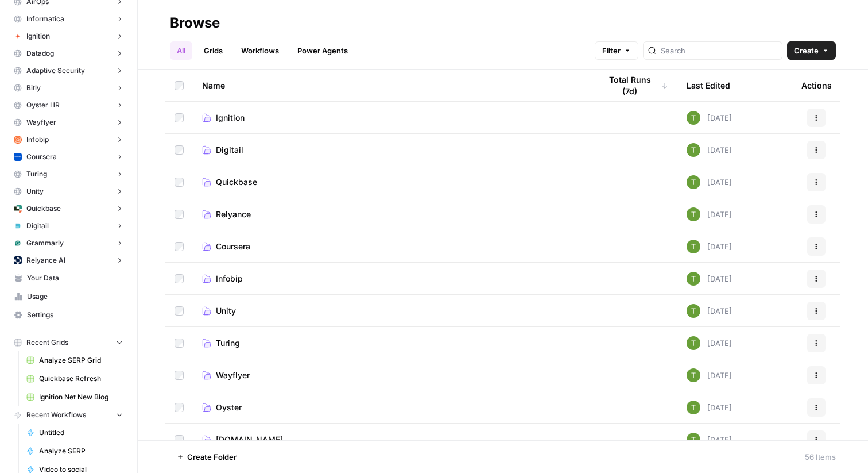 This screenshot has width=868, height=473. What do you see at coordinates (75, 278) in the screenshot?
I see `span: Your Data` at bounding box center [75, 278].